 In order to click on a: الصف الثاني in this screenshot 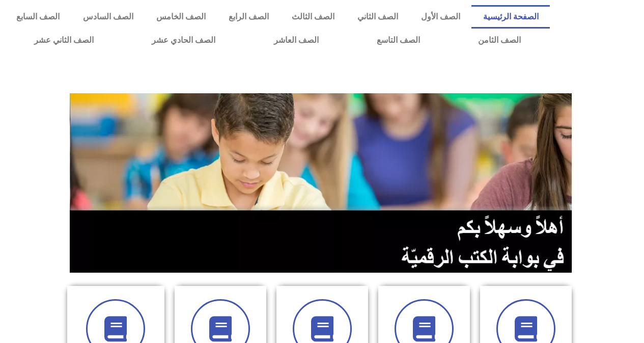, I will do `click(377, 17)`.